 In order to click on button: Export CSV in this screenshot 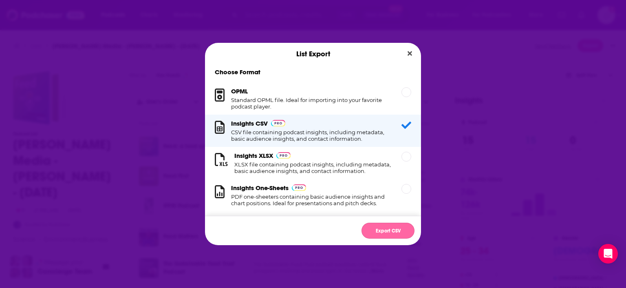, I will do `click(388, 230)`.